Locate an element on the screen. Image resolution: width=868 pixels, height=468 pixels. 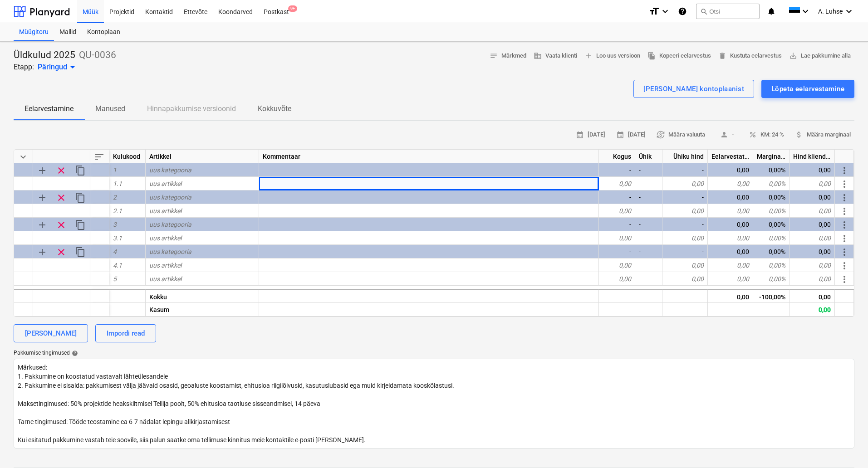
p: QU-0036 is located at coordinates (97, 56).